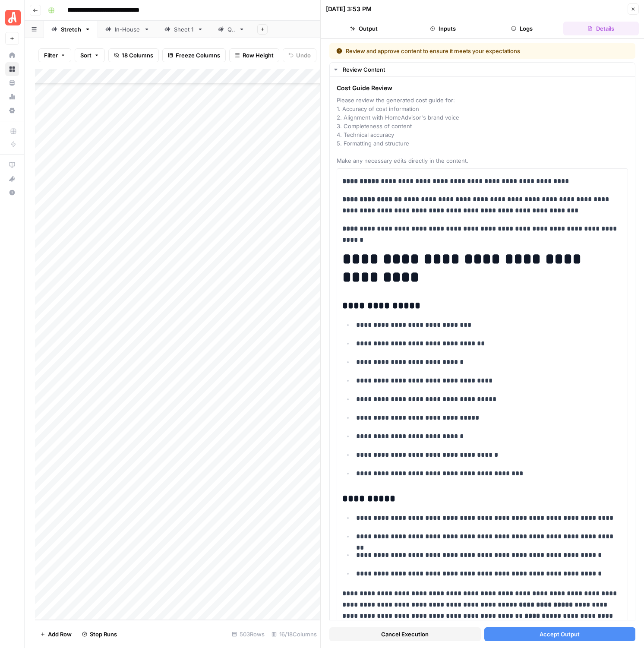 The image size is (644, 648). What do you see at coordinates (12, 165) in the screenshot?
I see `a: AirOps Academy` at bounding box center [12, 165].